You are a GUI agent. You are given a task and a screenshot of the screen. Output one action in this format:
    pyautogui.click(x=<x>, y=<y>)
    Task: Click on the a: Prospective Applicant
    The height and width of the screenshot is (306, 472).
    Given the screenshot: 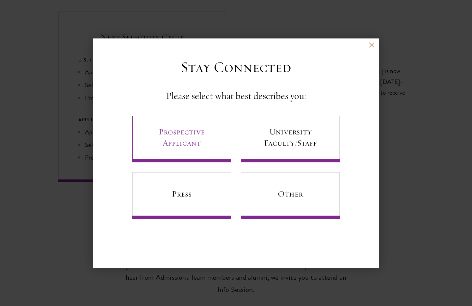 What is the action you would take?
    pyautogui.click(x=182, y=139)
    